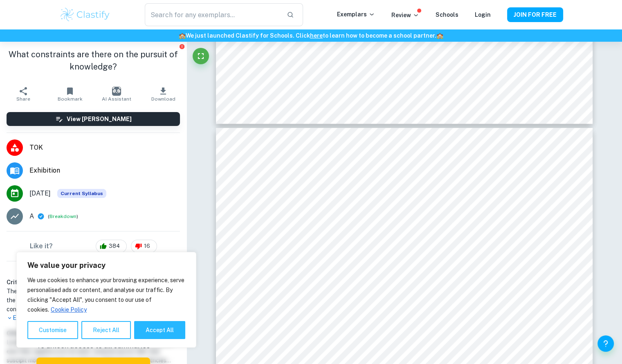  Describe the element at coordinates (606, 344) in the screenshot. I see `button: Help and Feedback` at that location.